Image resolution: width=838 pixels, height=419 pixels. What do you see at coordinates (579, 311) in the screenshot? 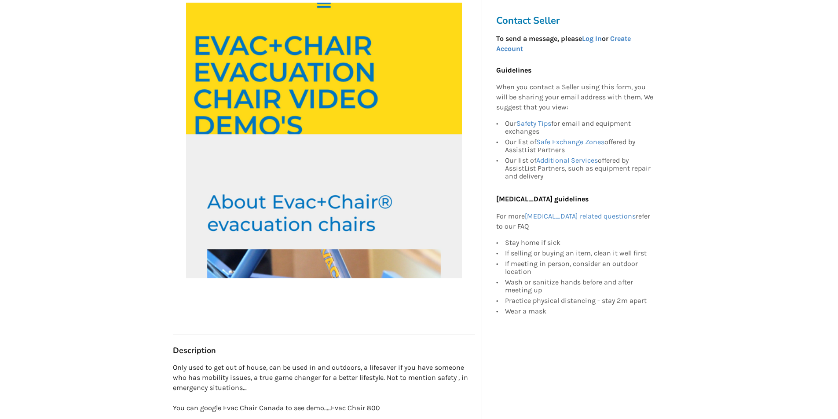
I see `div: Wear a mask` at bounding box center [579, 311].